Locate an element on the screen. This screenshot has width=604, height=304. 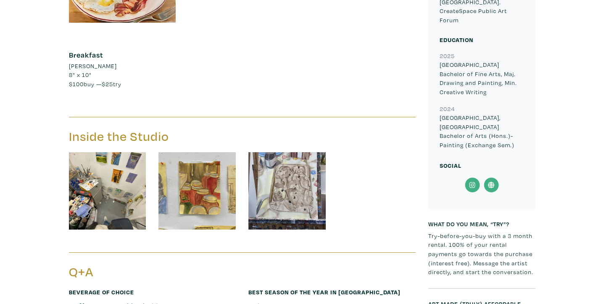
span: buy — try is located at coordinates (95, 84).